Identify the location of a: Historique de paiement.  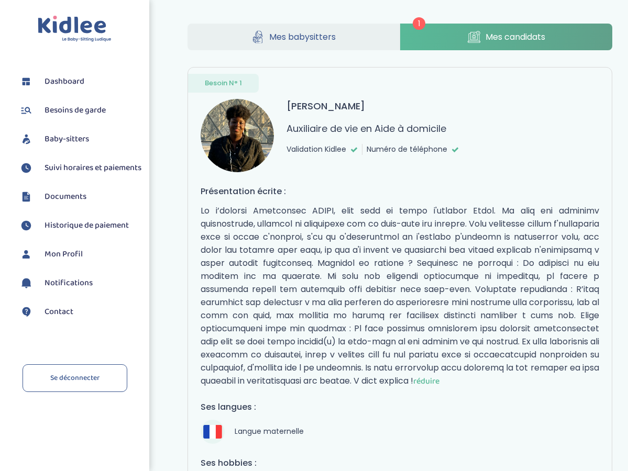
(80, 226).